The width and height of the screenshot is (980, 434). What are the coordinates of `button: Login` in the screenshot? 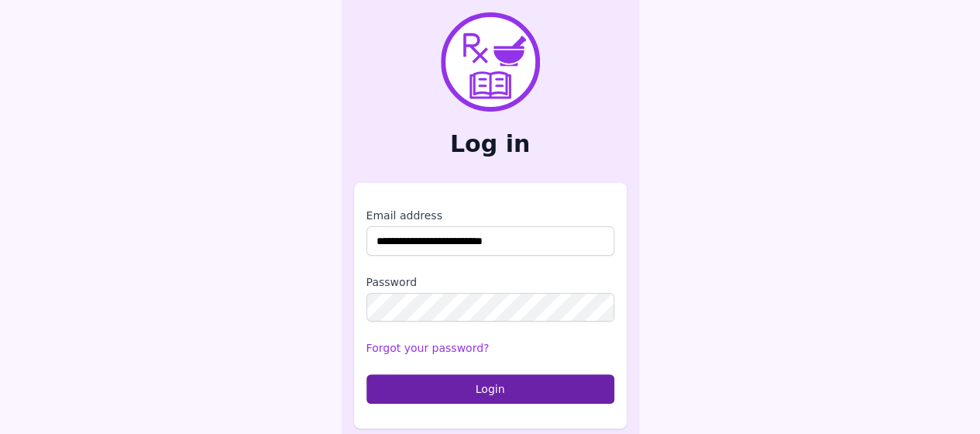 It's located at (490, 389).